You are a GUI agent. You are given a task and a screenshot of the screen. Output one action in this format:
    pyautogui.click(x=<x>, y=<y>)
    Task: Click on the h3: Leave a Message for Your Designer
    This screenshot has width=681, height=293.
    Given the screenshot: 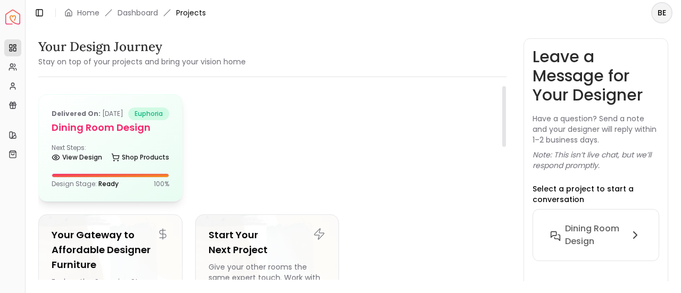 What is the action you would take?
    pyautogui.click(x=596, y=76)
    